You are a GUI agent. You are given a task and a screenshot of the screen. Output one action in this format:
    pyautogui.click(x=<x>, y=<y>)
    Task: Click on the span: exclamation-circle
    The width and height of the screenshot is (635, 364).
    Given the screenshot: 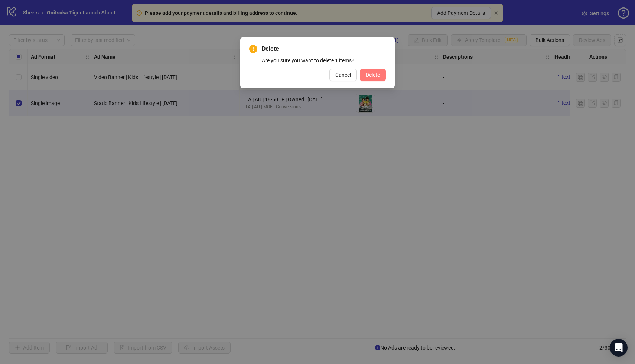 What is the action you would take?
    pyautogui.click(x=253, y=49)
    